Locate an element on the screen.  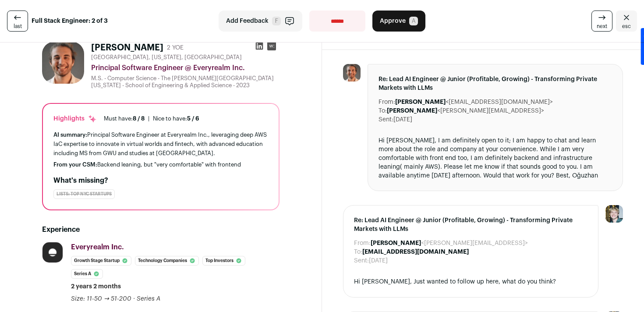
span: Add Feedback is located at coordinates (247, 21).